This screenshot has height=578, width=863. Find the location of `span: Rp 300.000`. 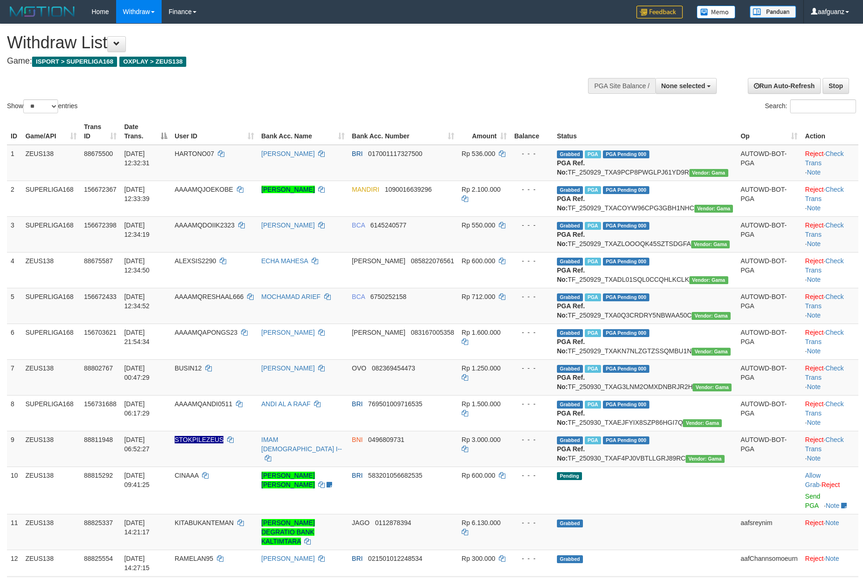

span: Rp 300.000 is located at coordinates (478, 559).